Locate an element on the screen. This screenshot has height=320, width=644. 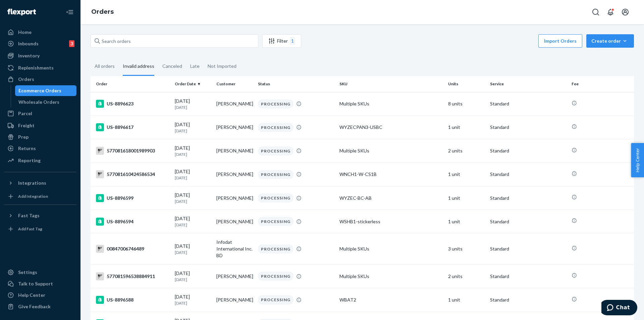
div: US-8896617 is located at coordinates (133, 127).